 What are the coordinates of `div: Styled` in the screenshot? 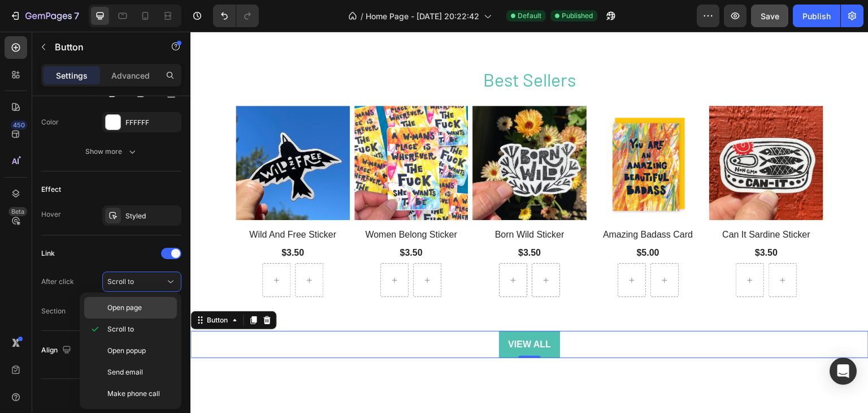 It's located at (152, 216).